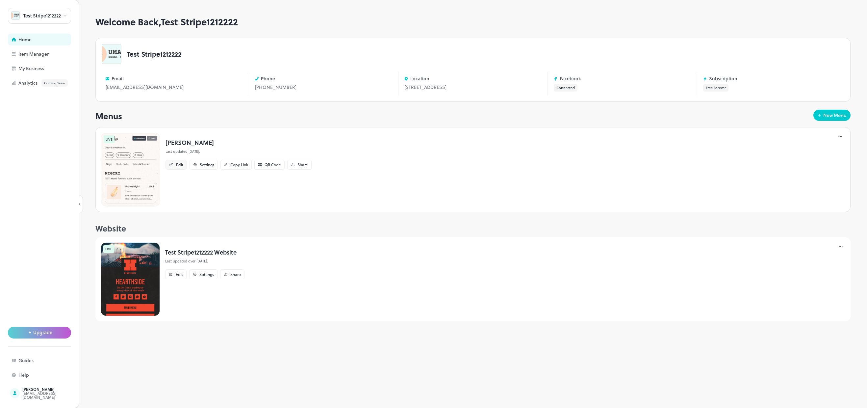 This screenshot has height=408, width=867. What do you see at coordinates (268, 78) in the screenshot?
I see `p: Phone` at bounding box center [268, 78].